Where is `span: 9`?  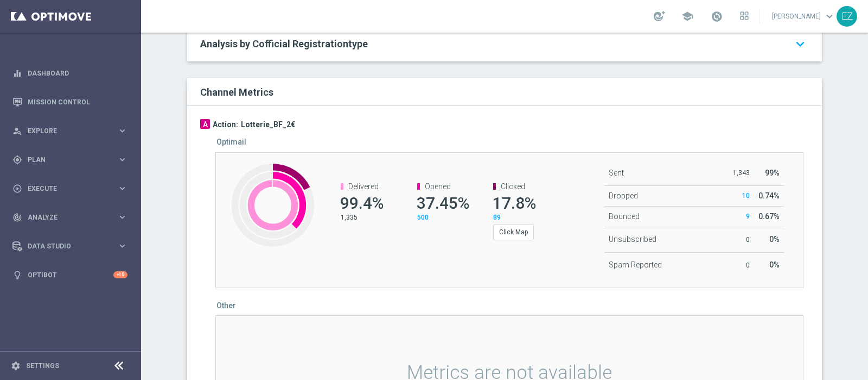 span: 9 is located at coordinates (748, 216).